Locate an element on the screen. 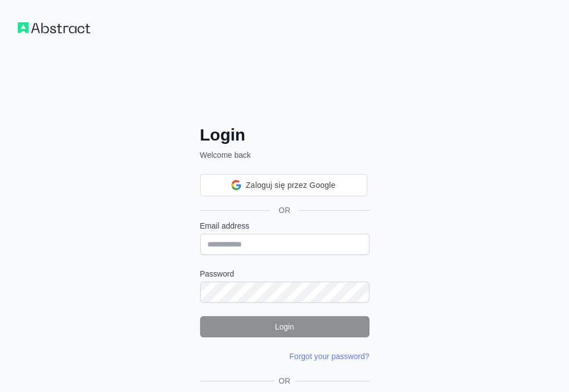  label: Email address is located at coordinates (285, 226).